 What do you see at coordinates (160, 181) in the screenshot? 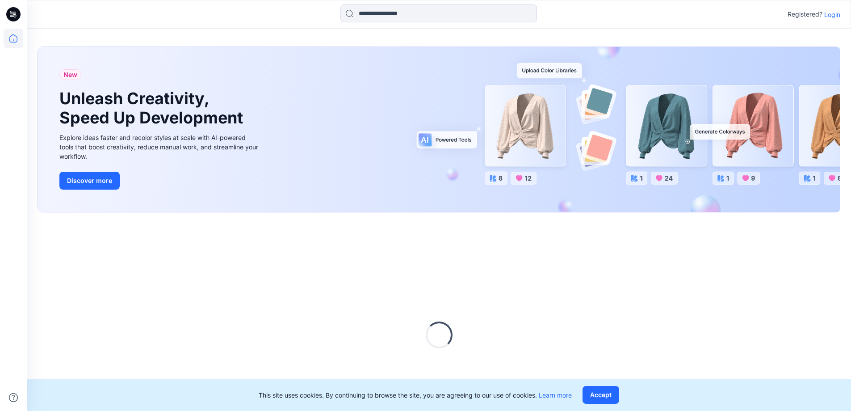
I see `a: Discover more` at bounding box center [160, 181].